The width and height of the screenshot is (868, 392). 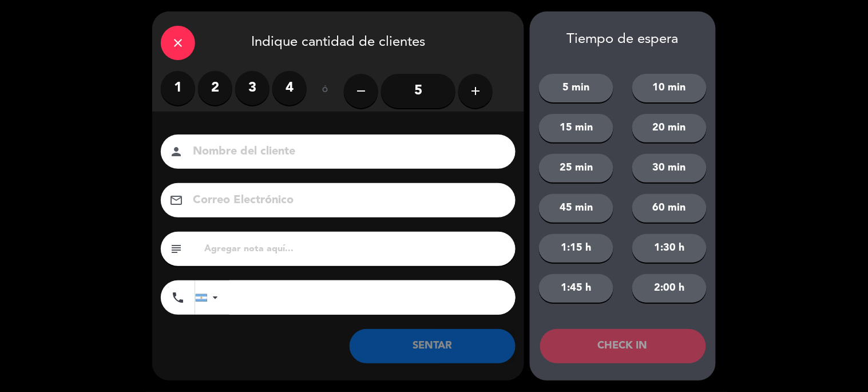 What do you see at coordinates (338, 41) in the screenshot?
I see `div: Indique cantidad de clientes` at bounding box center [338, 41].